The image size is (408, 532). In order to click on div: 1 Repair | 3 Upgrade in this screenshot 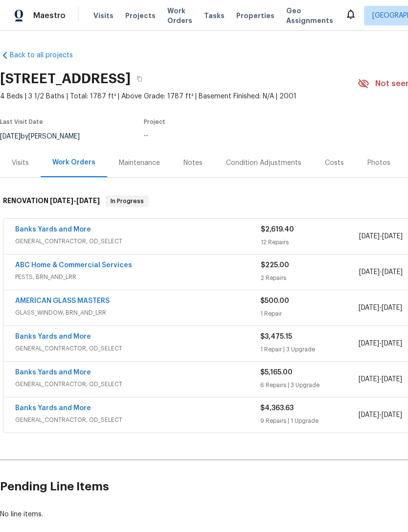, I will do `click(309, 349)`.